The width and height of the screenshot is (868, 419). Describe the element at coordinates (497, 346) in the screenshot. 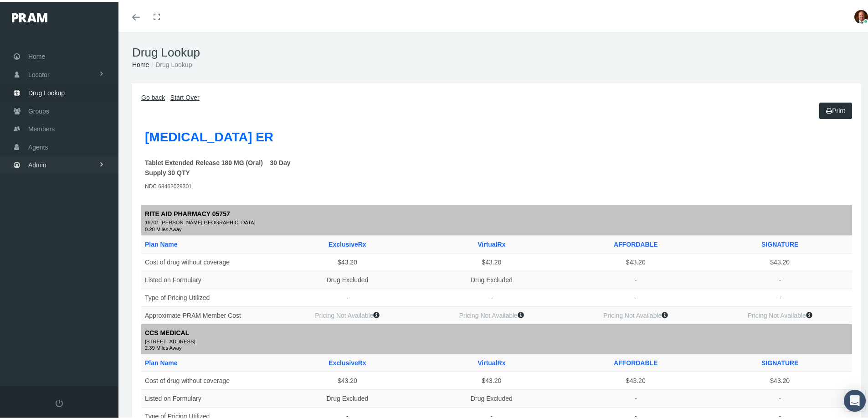

I see `small: 2.39 Miles Away` at that location.